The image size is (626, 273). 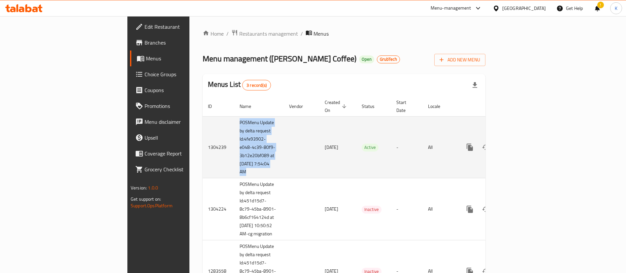 What do you see at coordinates (616, 8) in the screenshot?
I see `span: K` at bounding box center [616, 8].